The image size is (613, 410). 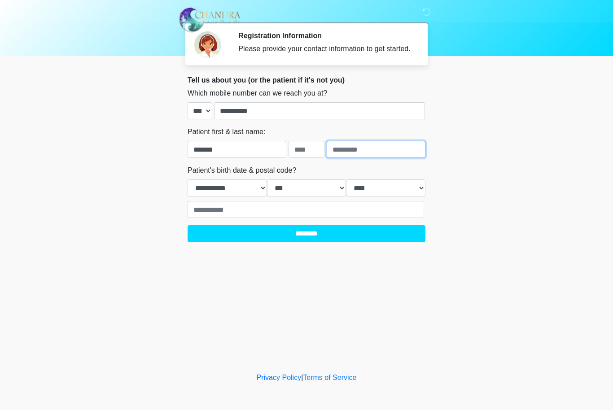 What do you see at coordinates (210, 20) in the screenshot?
I see `img: Chandra Aesthetic Beauty Bar Logo` at bounding box center [210, 20].